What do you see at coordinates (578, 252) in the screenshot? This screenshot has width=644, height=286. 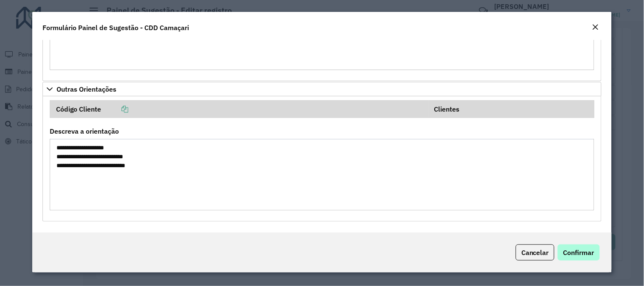 I see `span: Confirmar` at bounding box center [578, 252].